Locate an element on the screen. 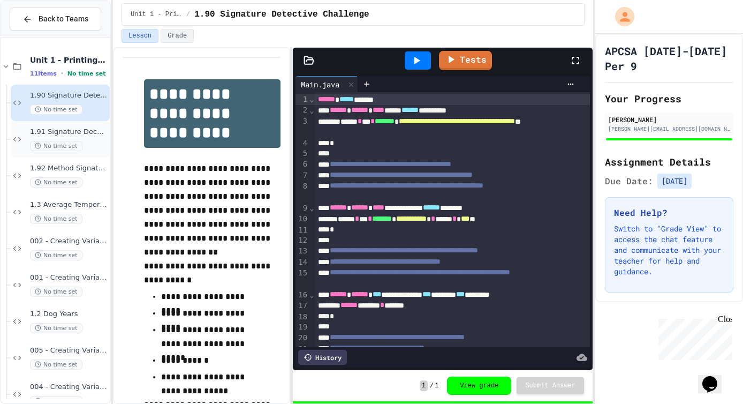 This screenshot has height=404, width=743. div: 12 is located at coordinates (302, 240).